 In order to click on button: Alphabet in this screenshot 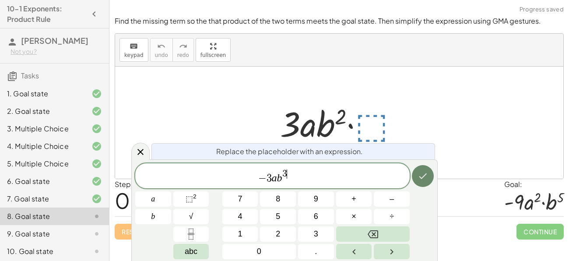, I will do `click(191, 251)`.